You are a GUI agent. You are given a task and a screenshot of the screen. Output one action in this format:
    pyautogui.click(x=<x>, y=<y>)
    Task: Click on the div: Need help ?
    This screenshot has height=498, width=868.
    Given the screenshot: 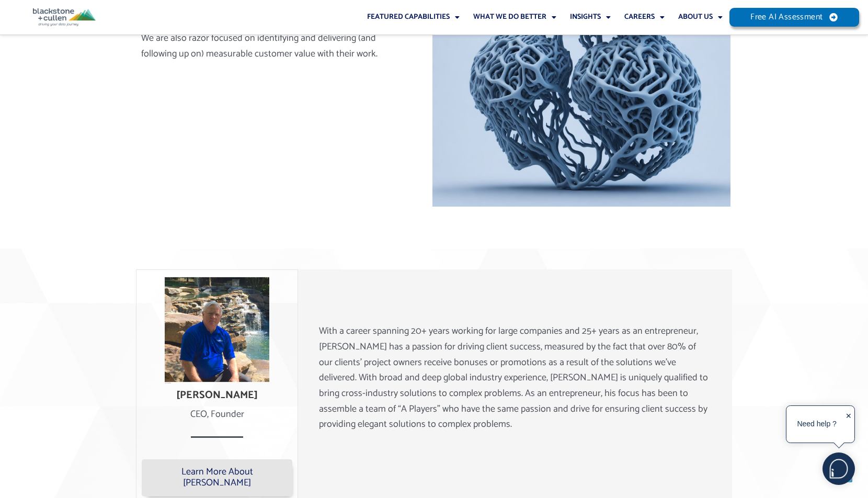 What is the action you would take?
    pyautogui.click(x=817, y=424)
    